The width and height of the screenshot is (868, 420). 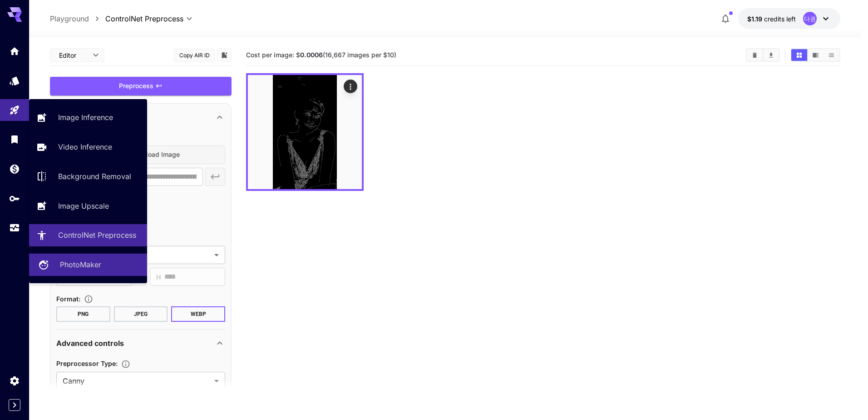 I want to click on div: Show images in grid viewShow images in video viewShow images in list view, so click(x=815, y=55).